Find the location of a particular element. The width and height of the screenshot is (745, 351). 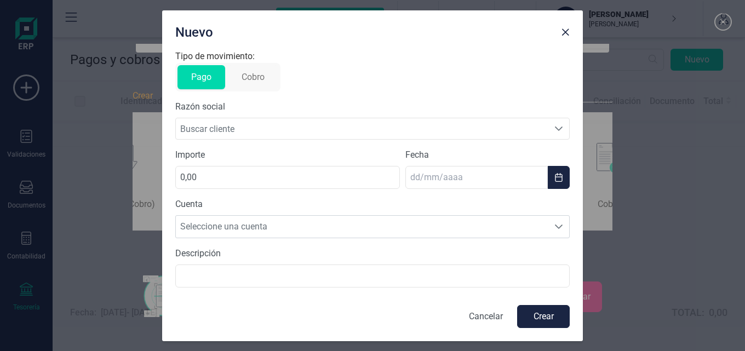

label: Importe is located at coordinates (287, 155).